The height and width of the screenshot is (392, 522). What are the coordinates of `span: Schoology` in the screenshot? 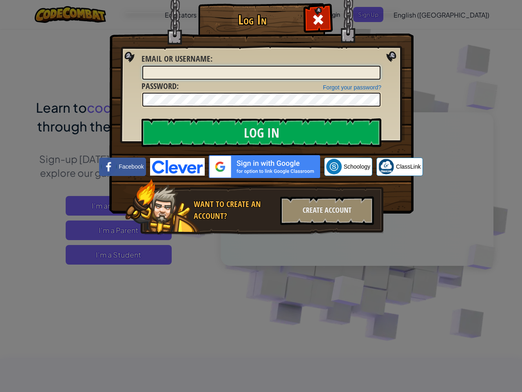 It's located at (357, 166).